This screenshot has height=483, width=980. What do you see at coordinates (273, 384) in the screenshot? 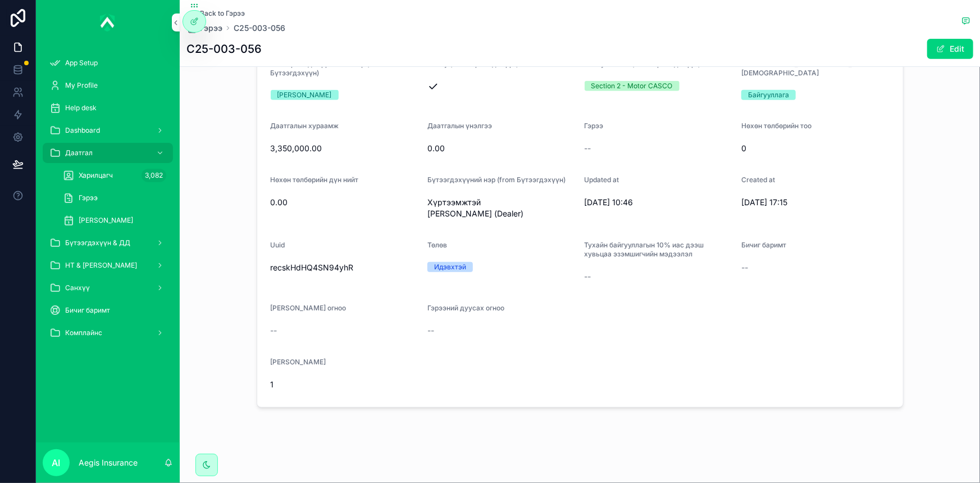
I see `span: 1` at bounding box center [273, 384].